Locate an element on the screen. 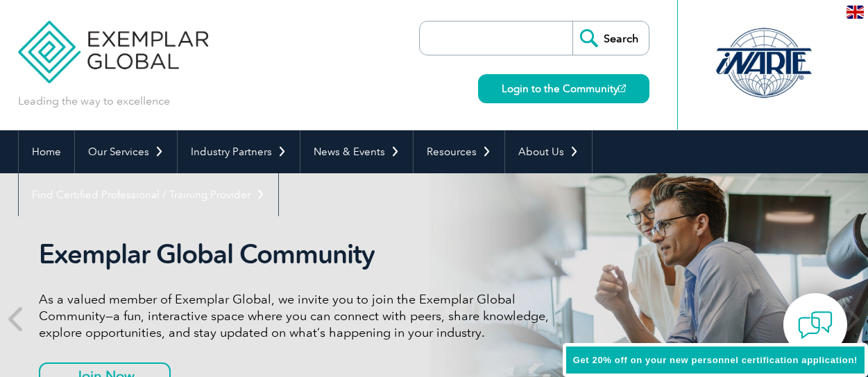 The width and height of the screenshot is (868, 377). p: Leading the way to excellence is located at coordinates (94, 101).